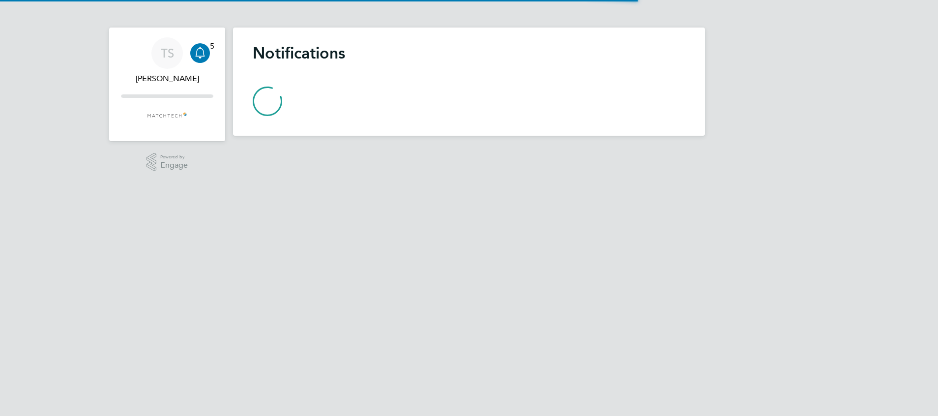 The width and height of the screenshot is (938, 416). Describe the element at coordinates (174, 157) in the screenshot. I see `span: Powered by` at that location.